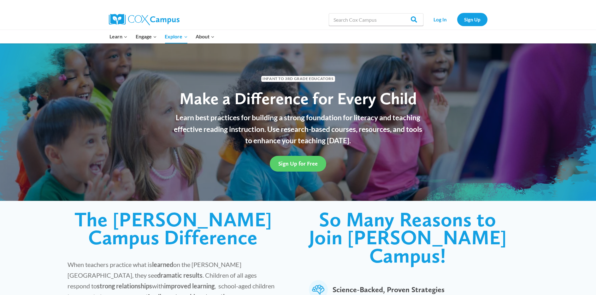 The height and width of the screenshot is (295, 596). What do you see at coordinates (144, 20) in the screenshot?
I see `img: Cox Campus` at bounding box center [144, 20].